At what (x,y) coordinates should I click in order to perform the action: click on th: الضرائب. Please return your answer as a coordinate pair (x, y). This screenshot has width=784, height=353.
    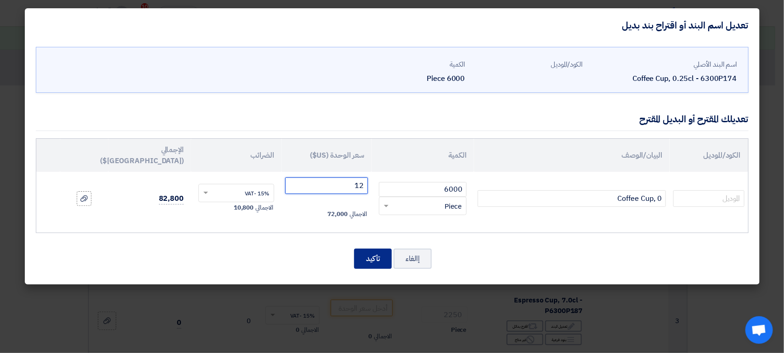
    Looking at the image, I should click on (236, 155).